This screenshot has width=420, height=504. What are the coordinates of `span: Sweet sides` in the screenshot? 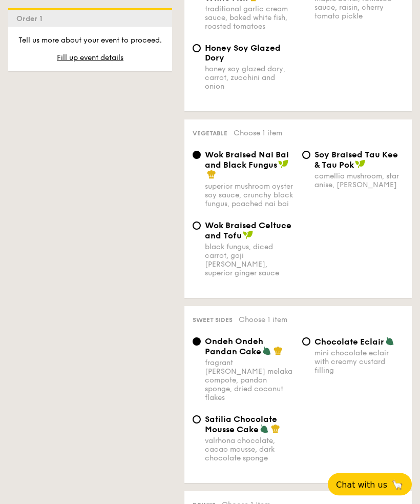 It's located at (213, 320).